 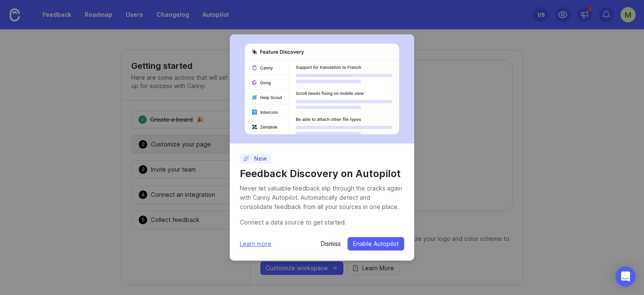 I want to click on div: Never let valuable feedback slip through the cracks again with Canny Autopilot. Automatically det..., so click(x=322, y=198).